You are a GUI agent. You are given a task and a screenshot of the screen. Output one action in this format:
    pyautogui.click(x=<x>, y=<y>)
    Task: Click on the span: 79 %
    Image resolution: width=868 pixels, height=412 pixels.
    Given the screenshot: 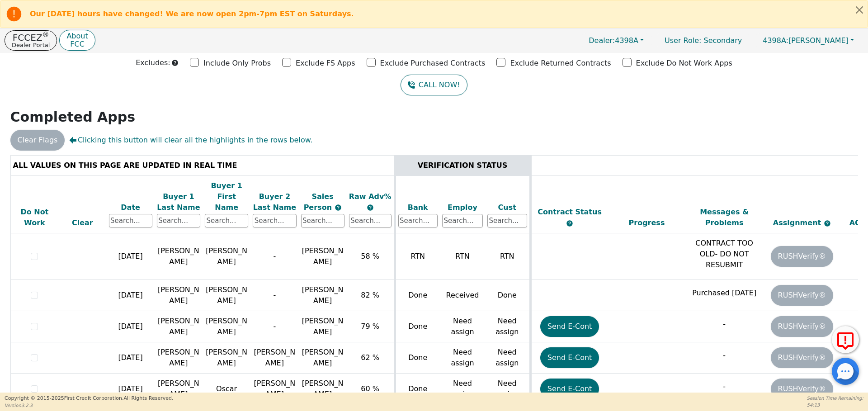 What is the action you would take?
    pyautogui.click(x=370, y=326)
    